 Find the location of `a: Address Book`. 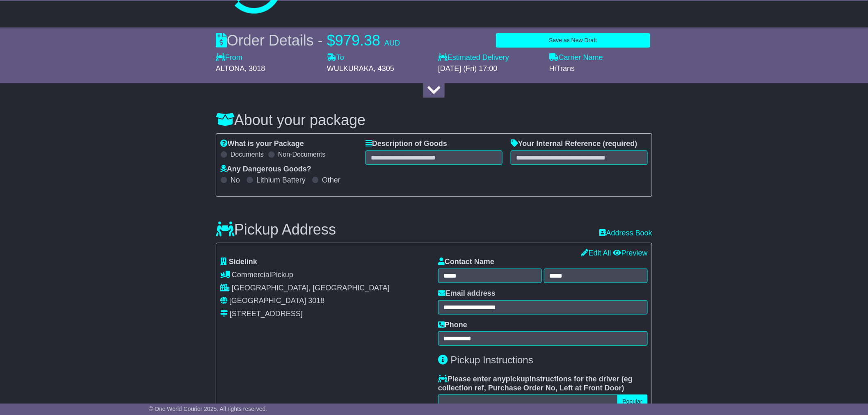

a: Address Book is located at coordinates (626, 234).